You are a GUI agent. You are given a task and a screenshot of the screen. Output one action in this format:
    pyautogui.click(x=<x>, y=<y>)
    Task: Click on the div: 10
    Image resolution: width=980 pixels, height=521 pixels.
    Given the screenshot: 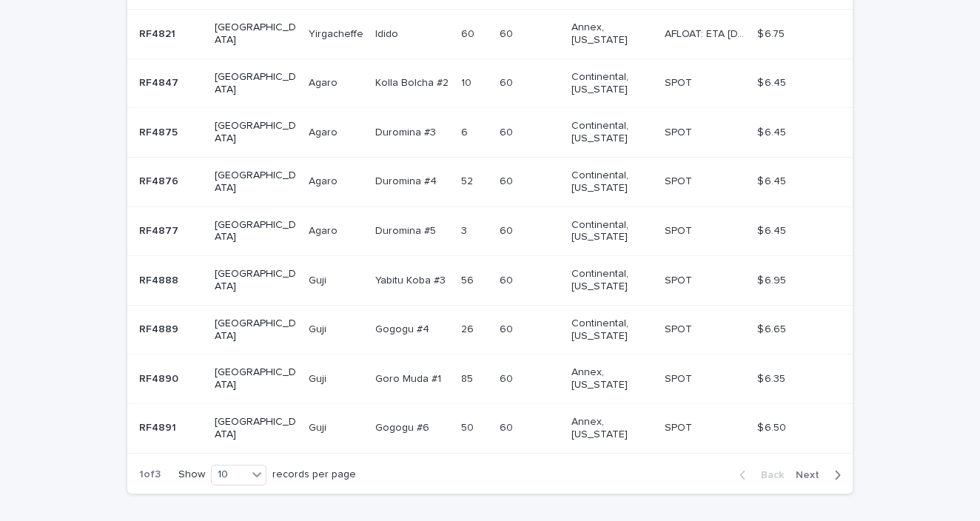 What is the action you would take?
    pyautogui.click(x=229, y=474)
    